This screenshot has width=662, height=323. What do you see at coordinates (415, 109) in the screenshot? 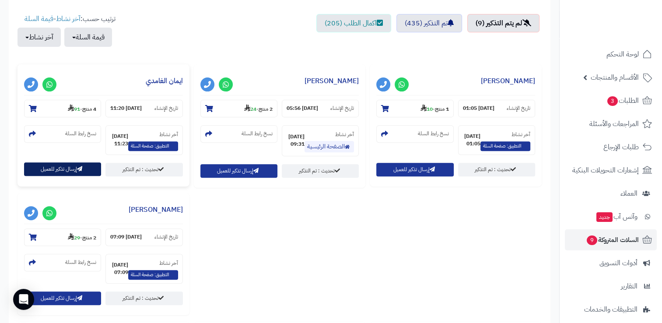
I see `section: 1 منتج-10` at bounding box center [415, 109].